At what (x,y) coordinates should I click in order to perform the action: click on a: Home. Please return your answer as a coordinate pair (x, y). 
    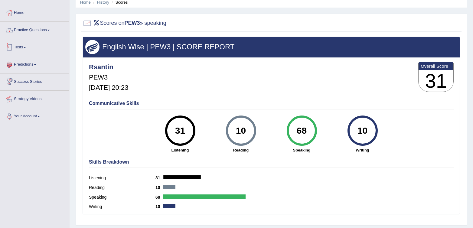
    Looking at the image, I should click on (35, 12).